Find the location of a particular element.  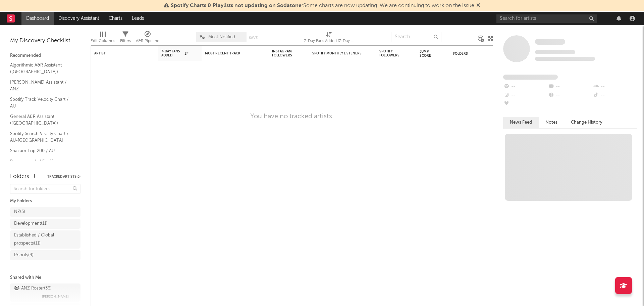

input: Search for folders... is located at coordinates (45, 189).